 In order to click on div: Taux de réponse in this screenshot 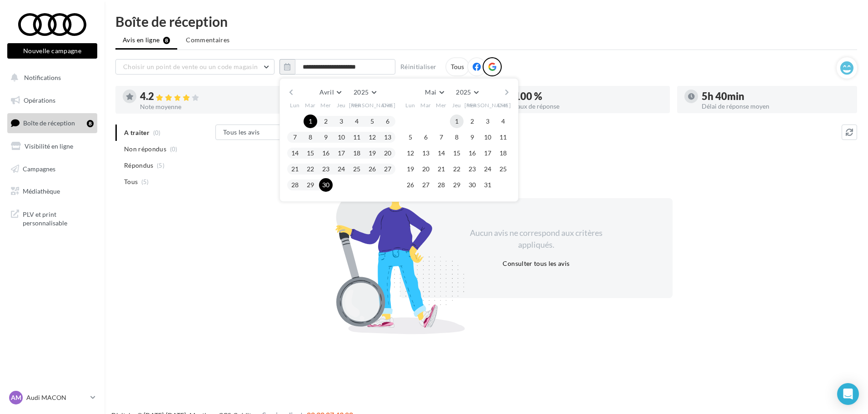, I will do `click(589, 106)`.